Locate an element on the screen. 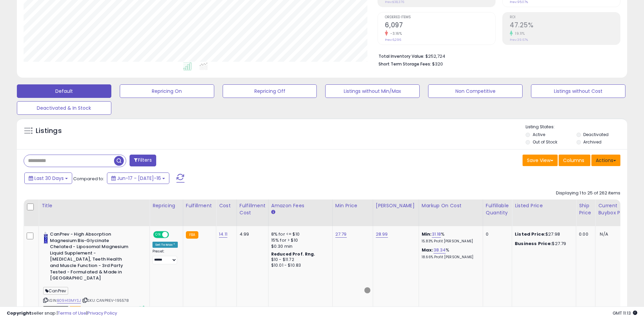  button: Filters is located at coordinates (142, 160).